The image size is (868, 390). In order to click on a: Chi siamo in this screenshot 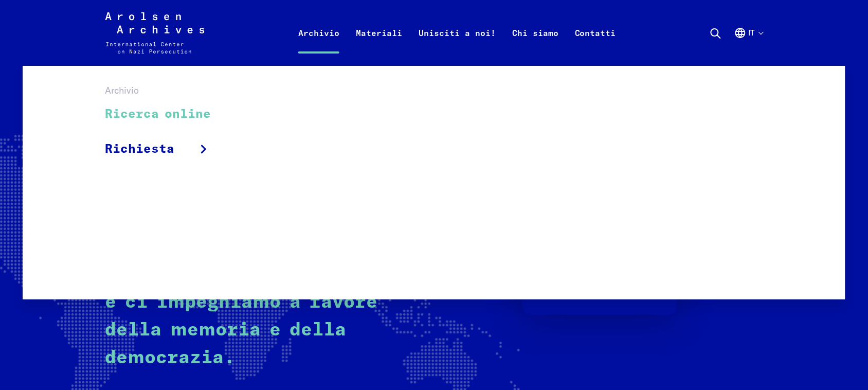, I will do `click(535, 45)`.